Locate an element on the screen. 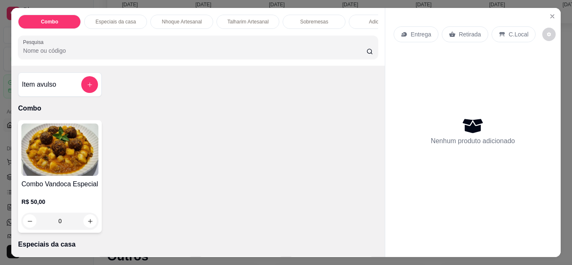 The image size is (572, 265). button: add-separate-item is located at coordinates (90, 85).